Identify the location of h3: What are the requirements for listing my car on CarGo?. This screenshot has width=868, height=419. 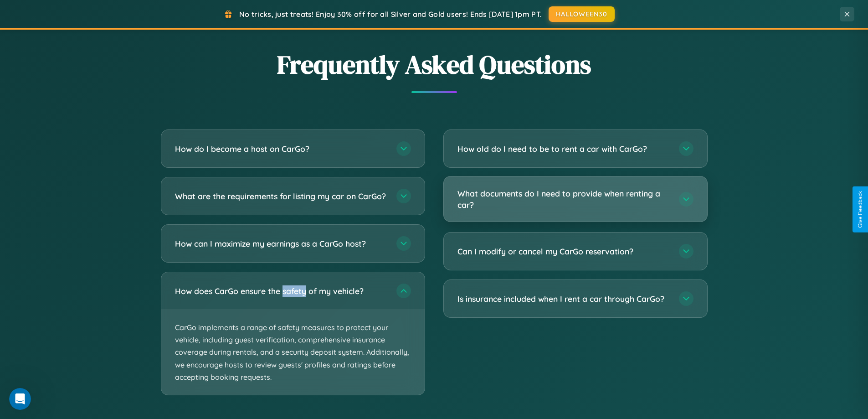
(281, 196).